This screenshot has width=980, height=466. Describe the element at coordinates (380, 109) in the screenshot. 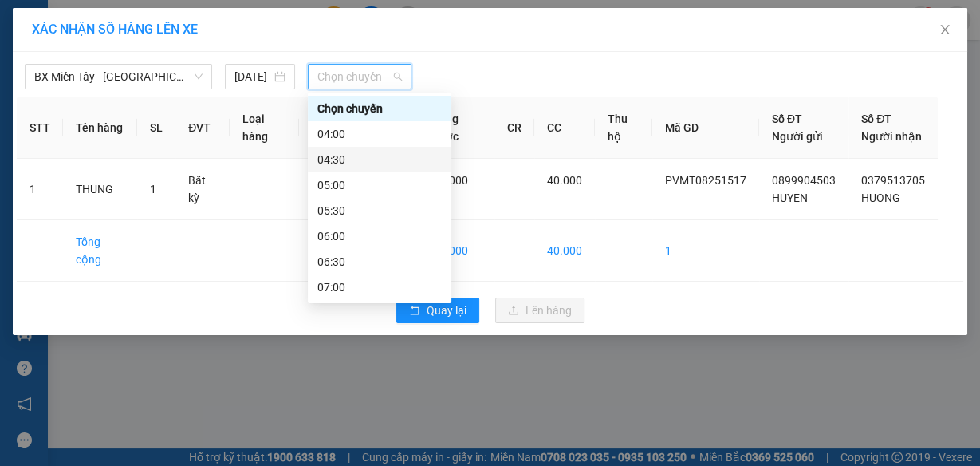

I see `div: Chọn chuyến` at that location.